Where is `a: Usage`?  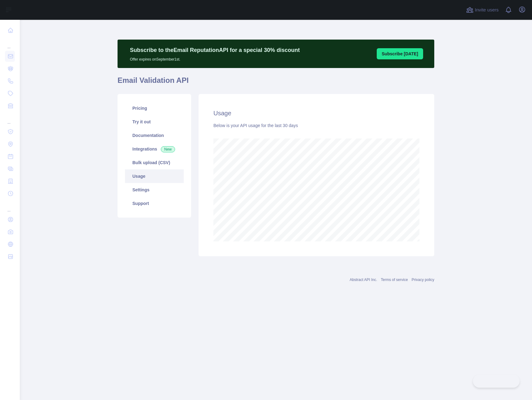 a: Usage is located at coordinates (155, 177).